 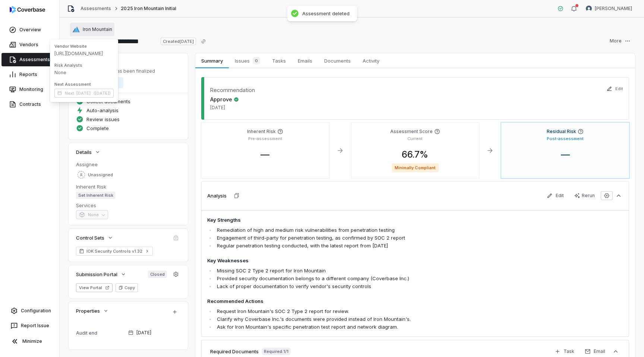 I want to click on button: Report Issue, so click(x=30, y=325).